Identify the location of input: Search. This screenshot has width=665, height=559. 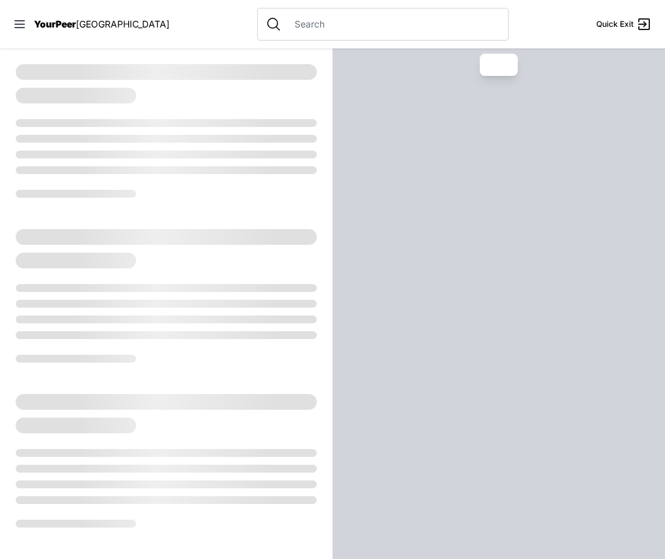
(394, 24).